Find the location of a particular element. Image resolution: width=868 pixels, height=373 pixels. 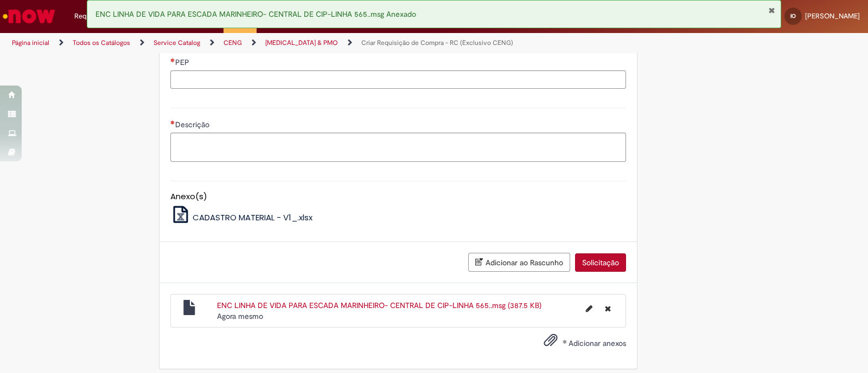

a: Service Catalog is located at coordinates (177, 43).